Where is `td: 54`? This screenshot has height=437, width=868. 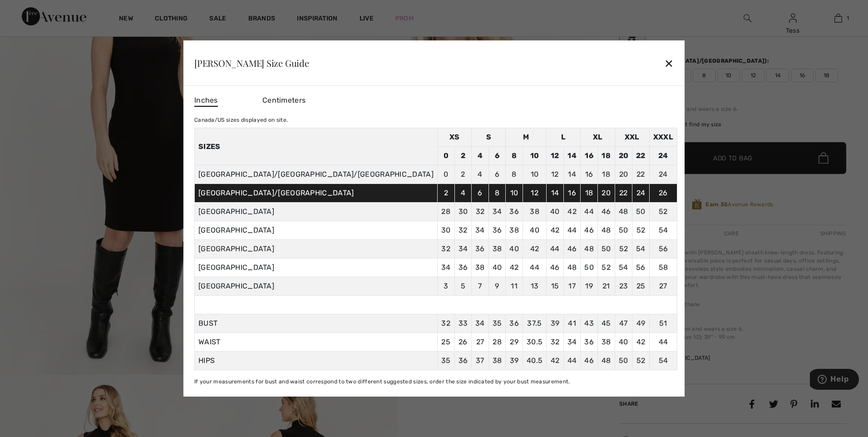
td: 54 is located at coordinates (624, 268).